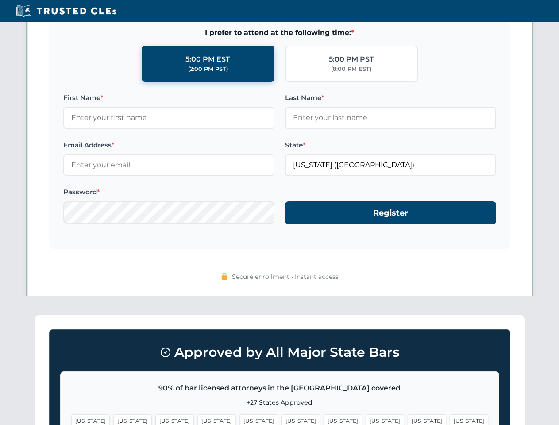  I want to click on label: First Name, so click(169, 98).